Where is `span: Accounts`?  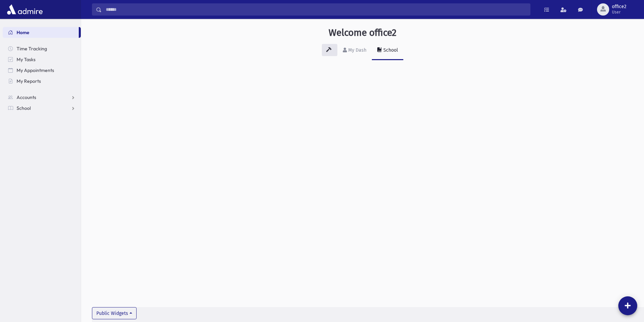 span: Accounts is located at coordinates (26, 97).